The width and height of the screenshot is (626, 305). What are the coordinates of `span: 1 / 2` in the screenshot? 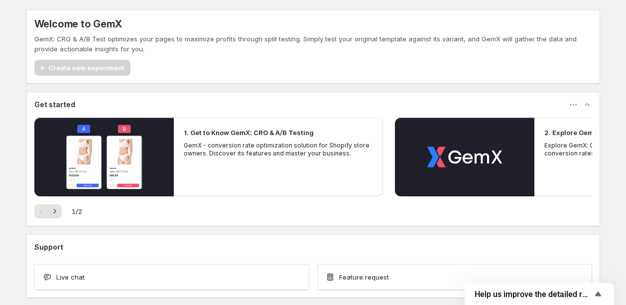 It's located at (77, 211).